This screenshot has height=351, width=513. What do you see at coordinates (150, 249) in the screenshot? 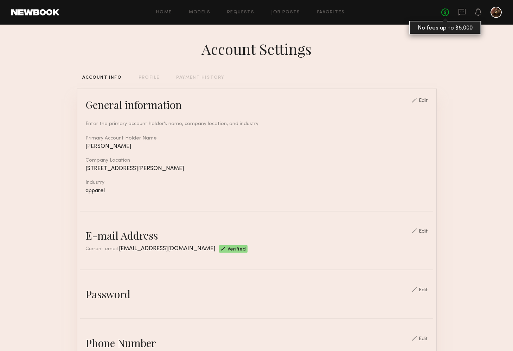
I see `div: Current email:` at bounding box center [150, 249].